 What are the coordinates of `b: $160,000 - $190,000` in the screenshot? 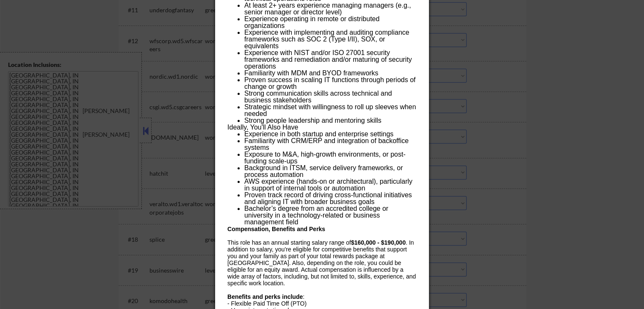 It's located at (378, 242).